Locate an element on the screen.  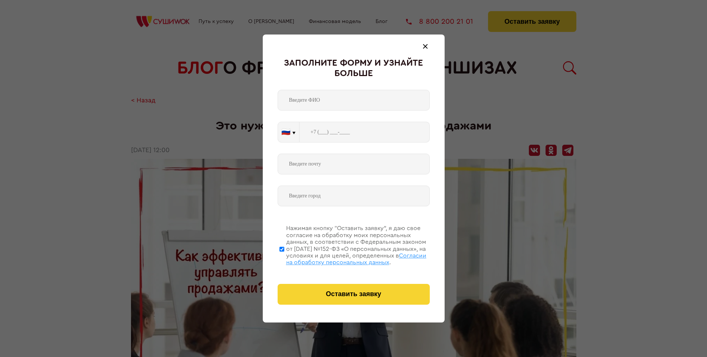
input: Введите город is located at coordinates (354, 196).